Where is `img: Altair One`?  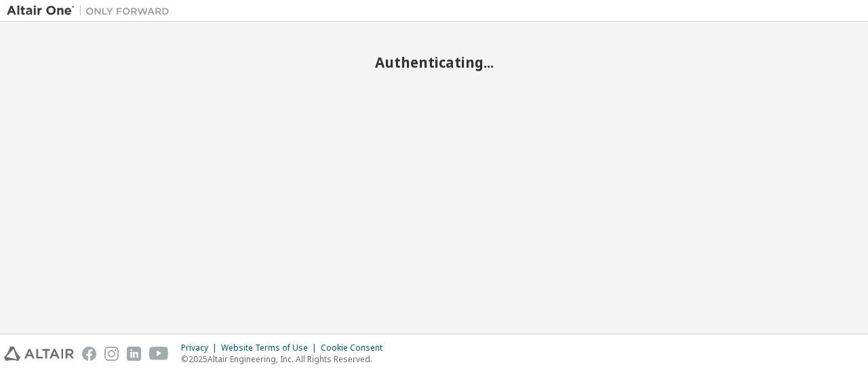 img: Altair One is located at coordinates (92, 11).